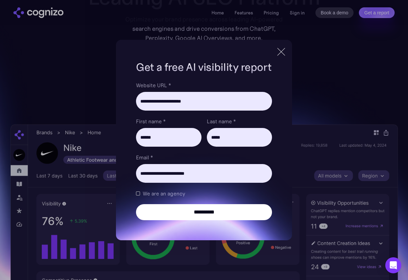 Image resolution: width=408 pixels, height=280 pixels. What do you see at coordinates (204, 151) in the screenshot?
I see `form: Brand Report Form` at bounding box center [204, 151].